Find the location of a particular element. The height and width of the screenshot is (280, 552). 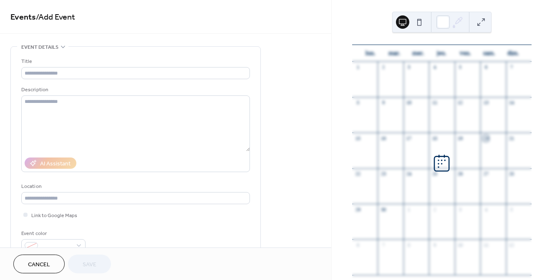

div: 14 is located at coordinates (511, 103).